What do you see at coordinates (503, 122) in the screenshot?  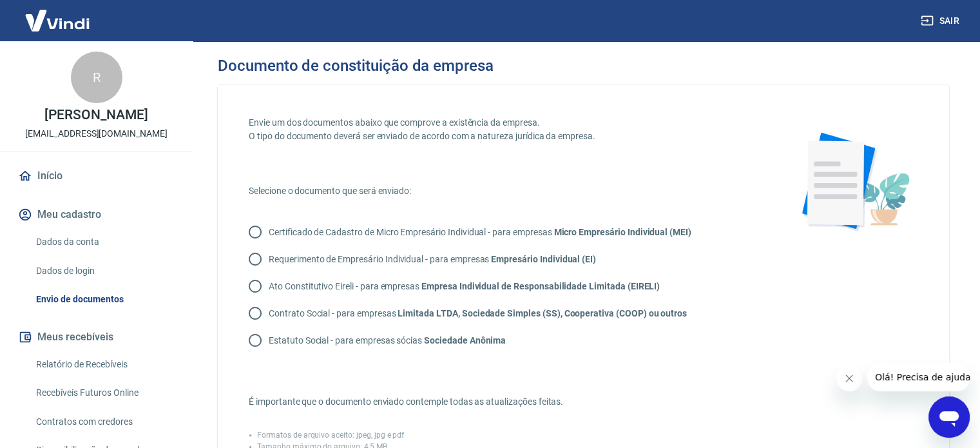 I see `p: Envie um dos documentos abaixo que comprove a existência da empresa.` at bounding box center [503, 122].